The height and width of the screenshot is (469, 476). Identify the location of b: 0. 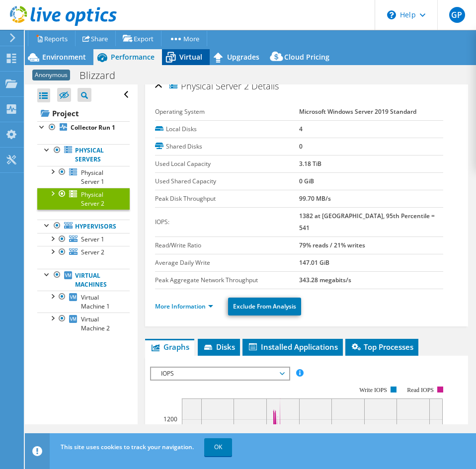
(300, 146).